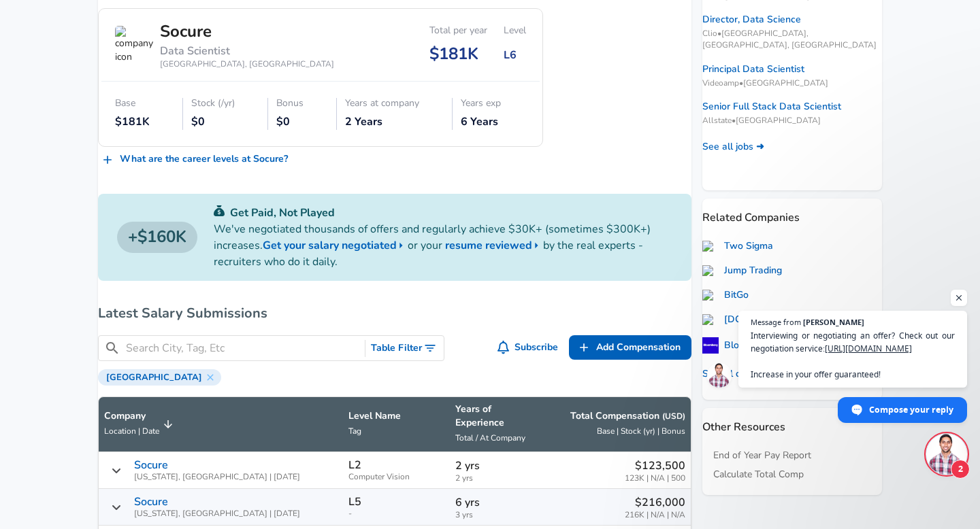  I want to click on div: 2 Years, so click(395, 122).